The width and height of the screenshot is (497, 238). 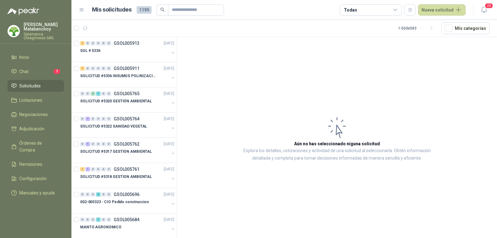 What do you see at coordinates (36, 57) in the screenshot?
I see `a: Inicio` at bounding box center [36, 57].